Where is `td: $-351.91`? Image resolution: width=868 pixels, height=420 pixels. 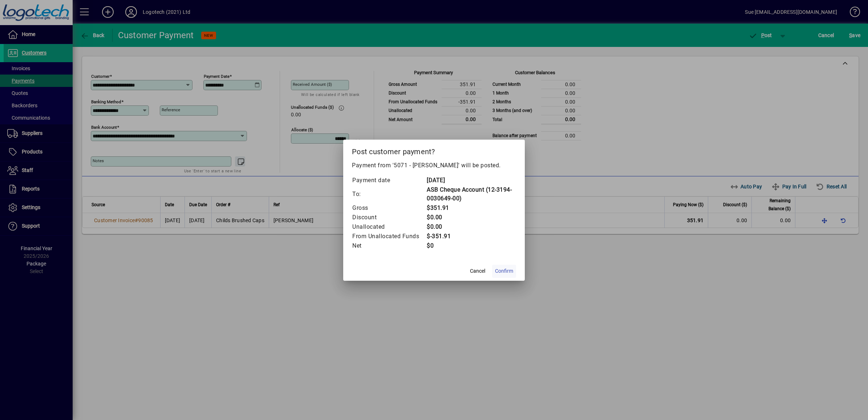
td: $-351.91 is located at coordinates (471, 237).